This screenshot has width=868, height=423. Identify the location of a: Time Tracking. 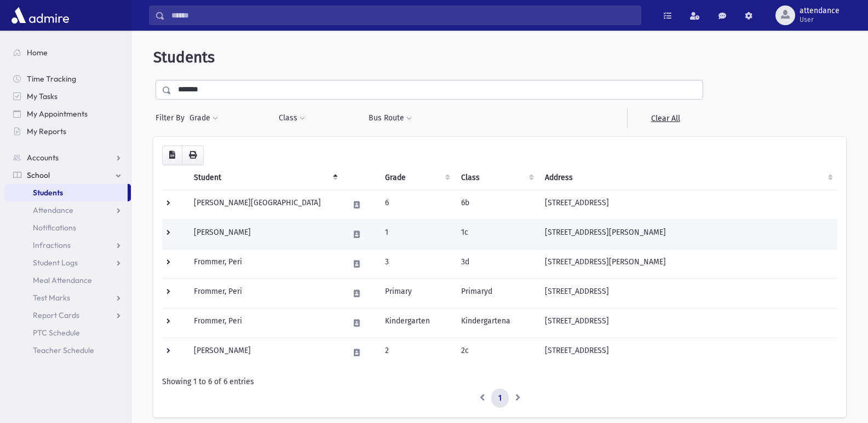
(67, 79).